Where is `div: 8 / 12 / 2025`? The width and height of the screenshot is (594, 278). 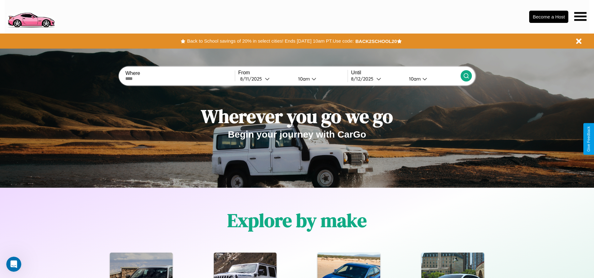
div: 8 / 12 / 2025 is located at coordinates (364, 79).